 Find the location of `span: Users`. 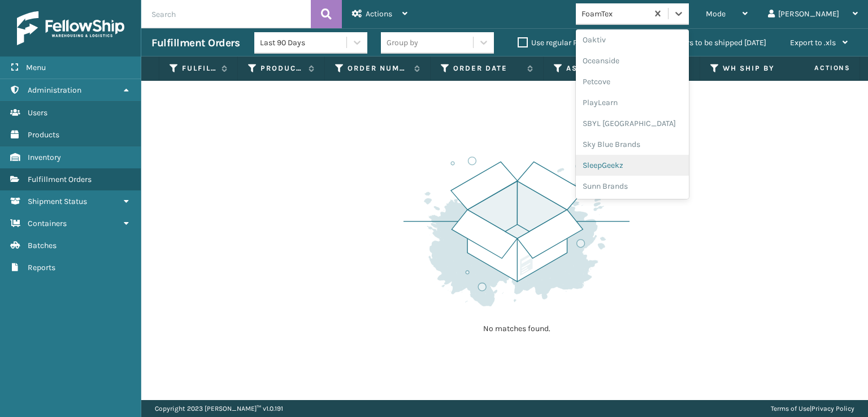

span: Users is located at coordinates (37, 112).